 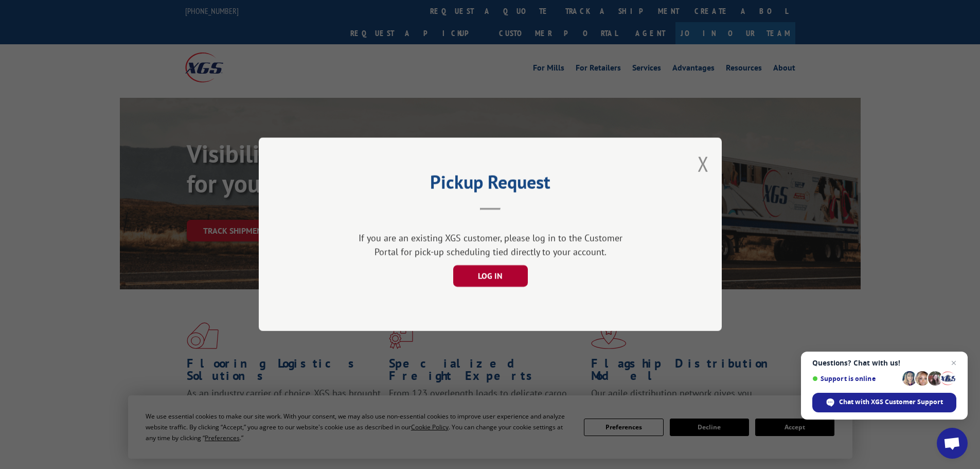 What do you see at coordinates (490, 277) in the screenshot?
I see `a: LOG IN` at bounding box center [490, 277].